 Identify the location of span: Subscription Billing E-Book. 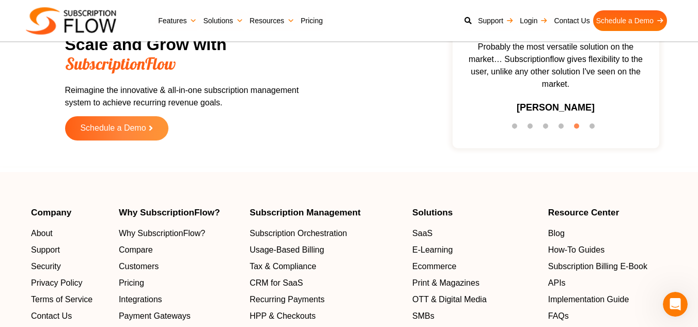
(597, 267).